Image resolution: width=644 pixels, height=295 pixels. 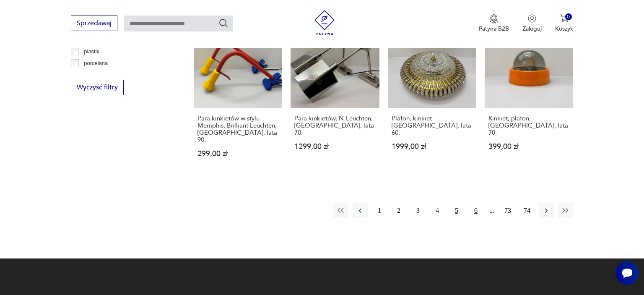 I want to click on button: Szukaj, so click(x=223, y=23).